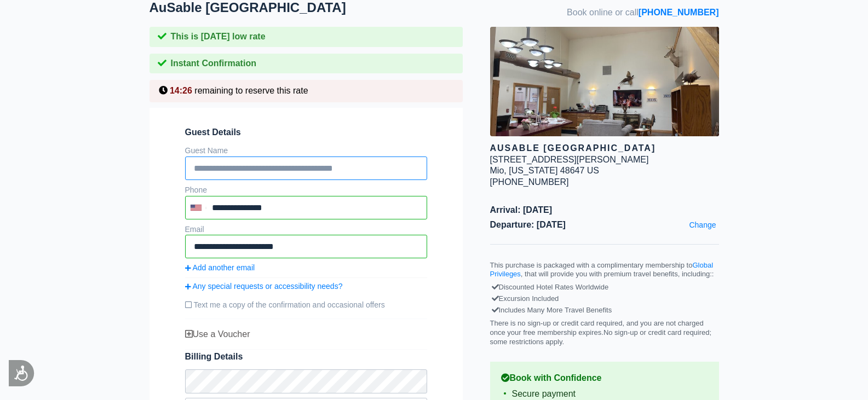 The image size is (868, 400). I want to click on span: Billing Details, so click(306, 357).